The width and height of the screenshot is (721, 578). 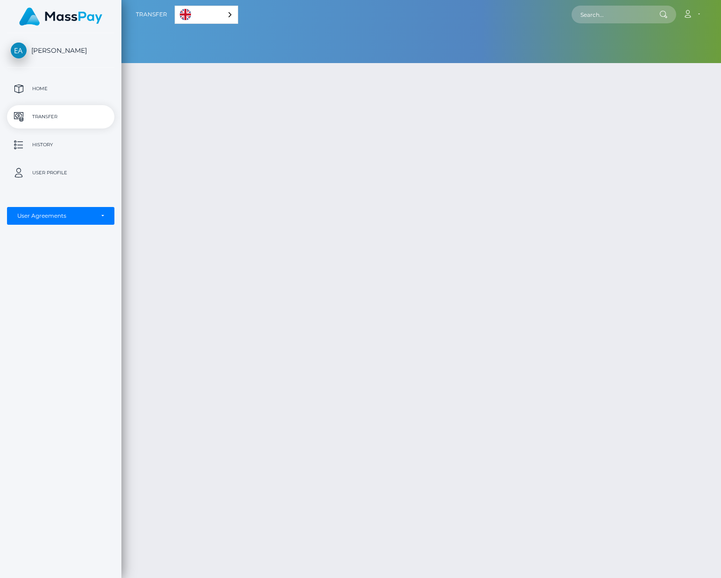 What do you see at coordinates (61, 173) in the screenshot?
I see `p: User Profile` at bounding box center [61, 173].